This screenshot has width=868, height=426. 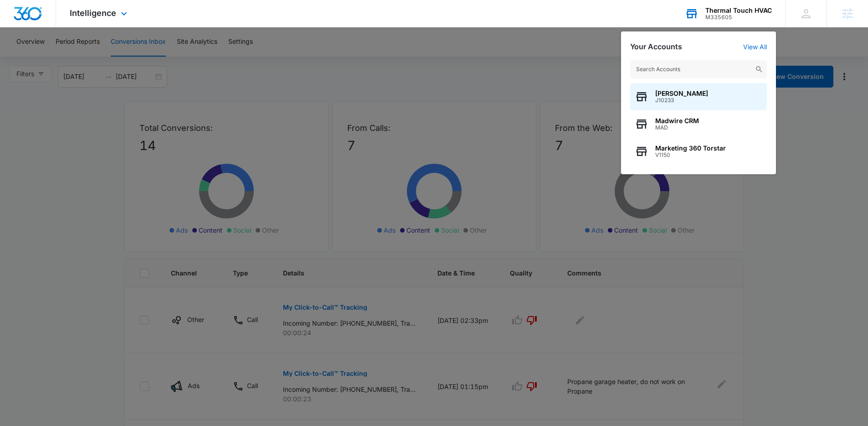 I want to click on button: Madwire CRMMAD, so click(x=699, y=124).